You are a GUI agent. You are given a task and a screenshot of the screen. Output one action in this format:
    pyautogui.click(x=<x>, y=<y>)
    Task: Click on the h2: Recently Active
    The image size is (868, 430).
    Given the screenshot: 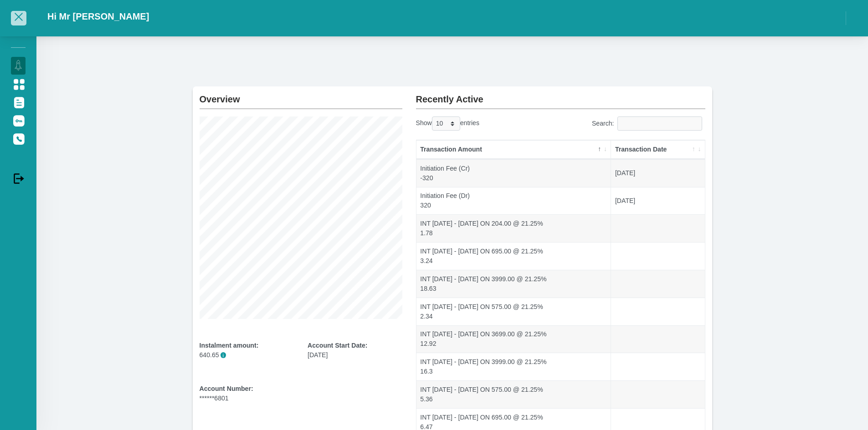 What is the action you would take?
    pyautogui.click(x=561, y=96)
    